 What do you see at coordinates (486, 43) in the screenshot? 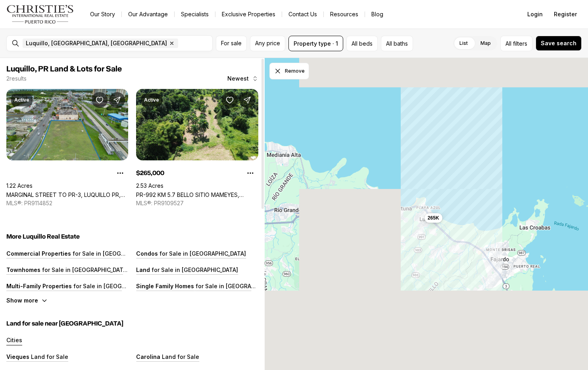
I see `label: Map` at bounding box center [486, 43].